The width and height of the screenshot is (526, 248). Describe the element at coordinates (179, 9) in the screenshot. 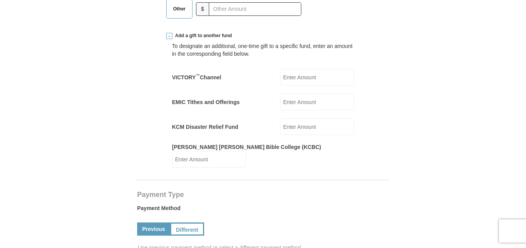

I see `span: Other` at that location.